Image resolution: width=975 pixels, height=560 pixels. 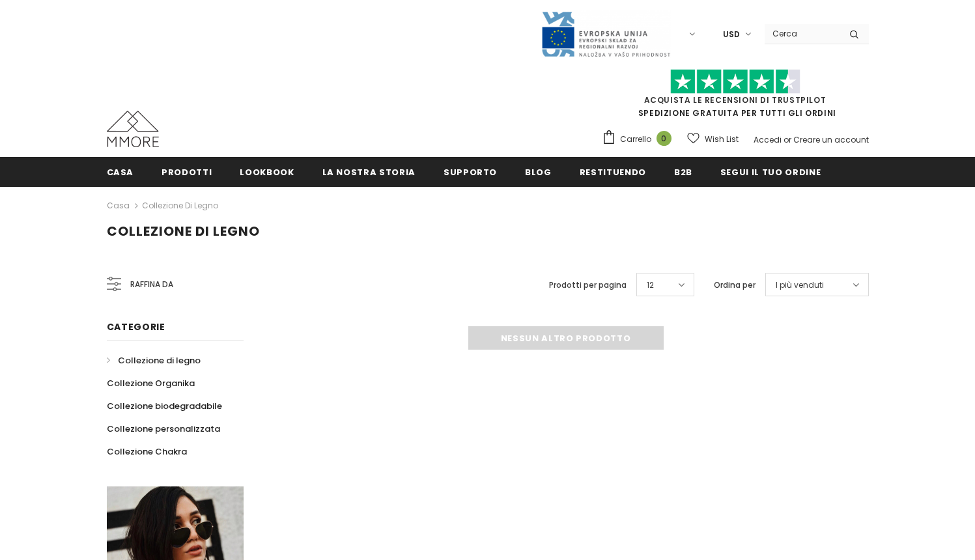 I want to click on span: 0, so click(x=663, y=138).